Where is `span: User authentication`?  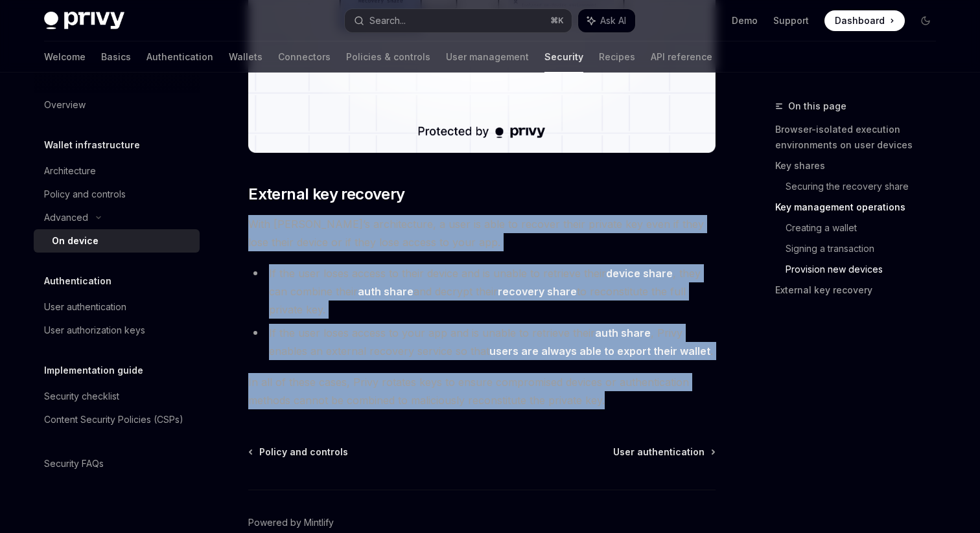
span: User authentication is located at coordinates (658, 452).